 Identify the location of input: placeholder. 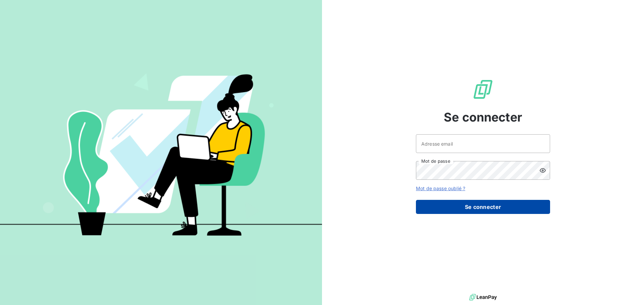
(483, 144).